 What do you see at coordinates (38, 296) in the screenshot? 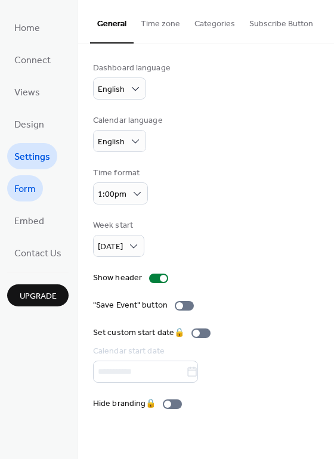
I see `span: Upgrade` at bounding box center [38, 296].